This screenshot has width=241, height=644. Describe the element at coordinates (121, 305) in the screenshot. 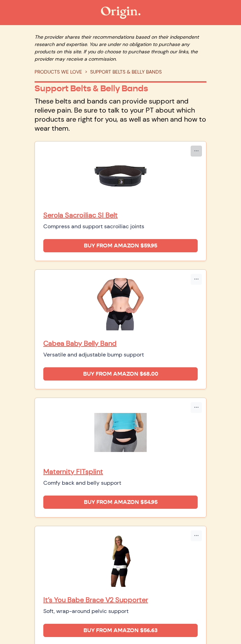

I see `img: Cabea Baby Belly Band` at that location.